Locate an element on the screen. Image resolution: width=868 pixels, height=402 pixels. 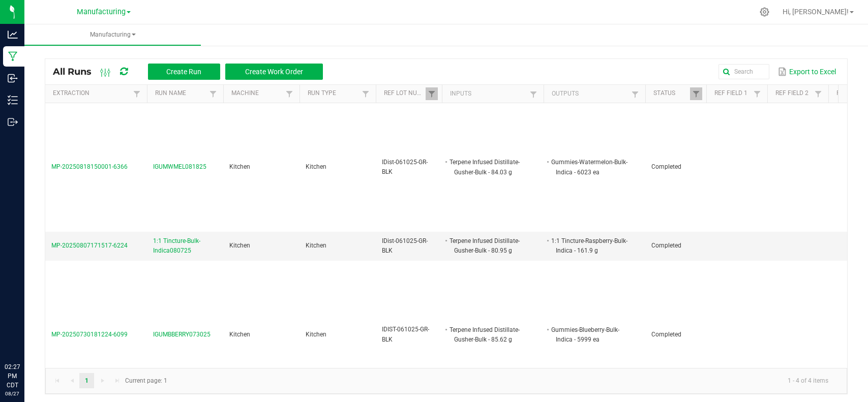
span: IGUMBBERRY073025 is located at coordinates (181, 334).